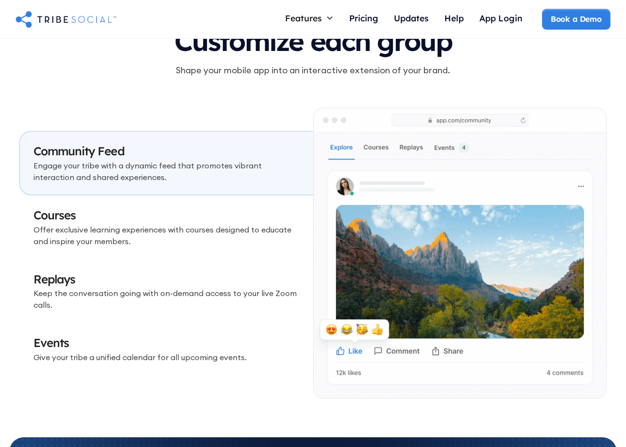 This screenshot has width=626, height=447. Describe the element at coordinates (411, 19) in the screenshot. I see `a: Updates` at that location.